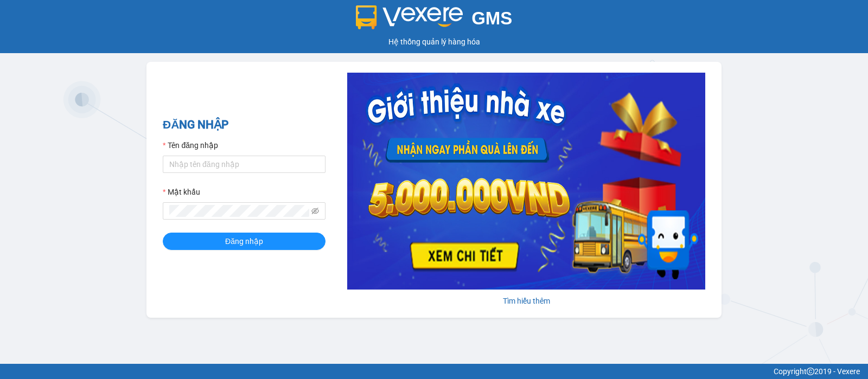 This screenshot has height=379, width=868. Describe the element at coordinates (434, 42) in the screenshot. I see `div: Hệ thống quản lý hàng hóa` at that location.